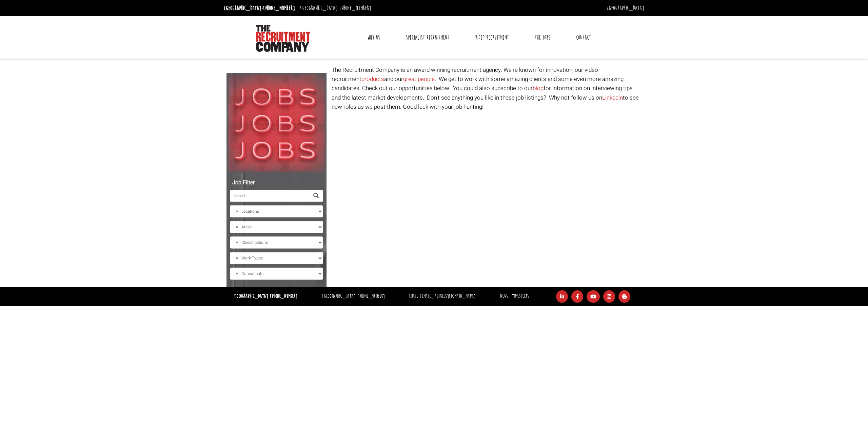 The width and height of the screenshot is (868, 442). Describe the element at coordinates (283, 38) in the screenshot. I see `img: The Recruitment Company` at that location.